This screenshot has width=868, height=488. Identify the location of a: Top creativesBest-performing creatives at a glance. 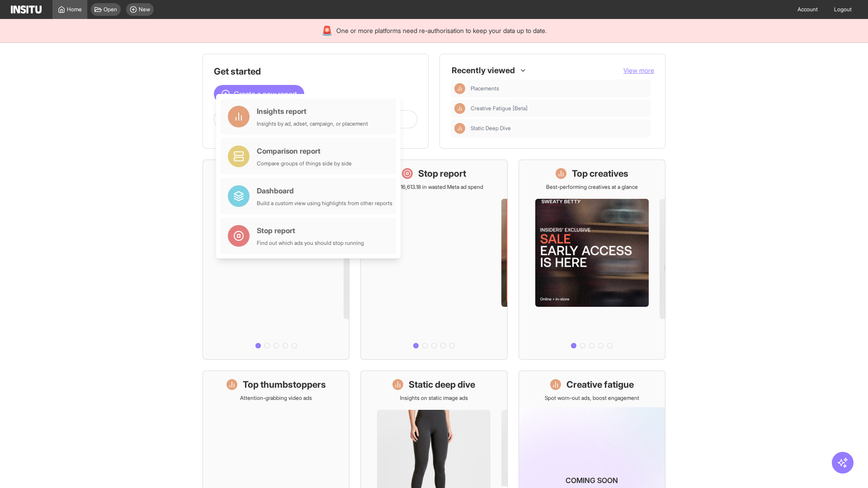
(591, 259).